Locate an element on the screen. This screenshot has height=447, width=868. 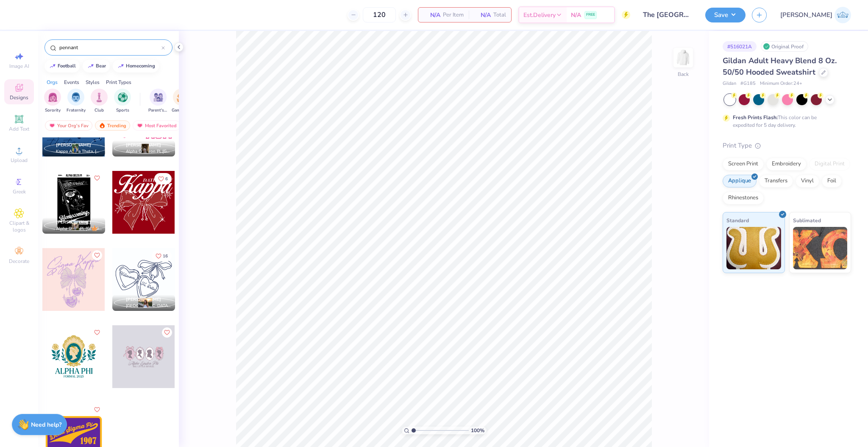
span: Gildan Adult Heavy Blend 8 Oz. 50/50 Hooded Sweatshirt is located at coordinates (779, 66).